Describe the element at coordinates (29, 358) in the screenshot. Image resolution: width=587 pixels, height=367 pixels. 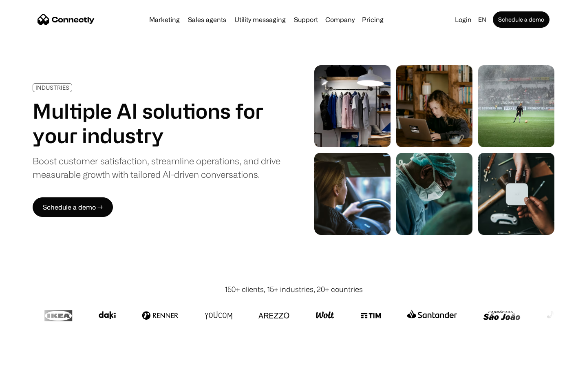
I see `aside: Language selected: English` at that location.